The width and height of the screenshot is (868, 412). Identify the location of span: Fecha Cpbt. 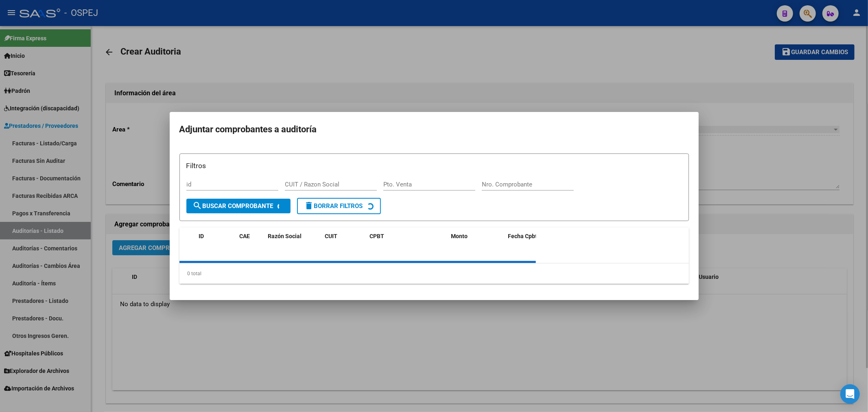
(523, 236).